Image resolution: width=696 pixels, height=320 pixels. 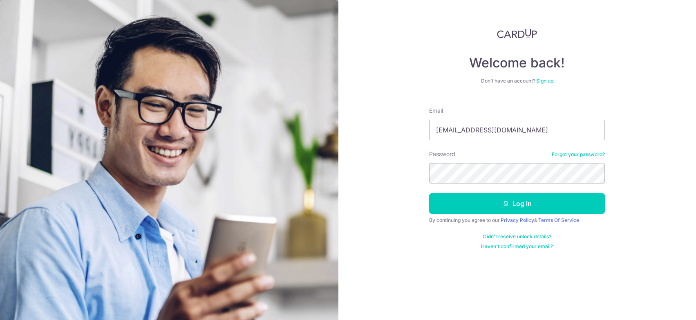 What do you see at coordinates (517, 220) in the screenshot?
I see `div: By continuing you agree to our &` at bounding box center [517, 220].